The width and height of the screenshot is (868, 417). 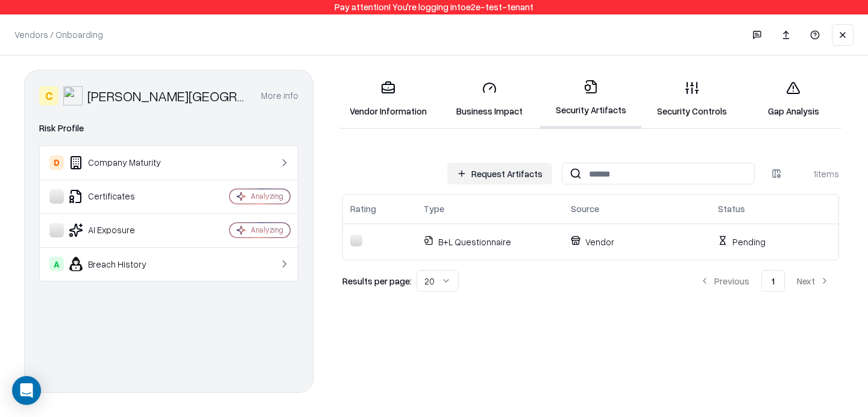 I want to click on p: B+L Questionnaire, so click(x=490, y=242).